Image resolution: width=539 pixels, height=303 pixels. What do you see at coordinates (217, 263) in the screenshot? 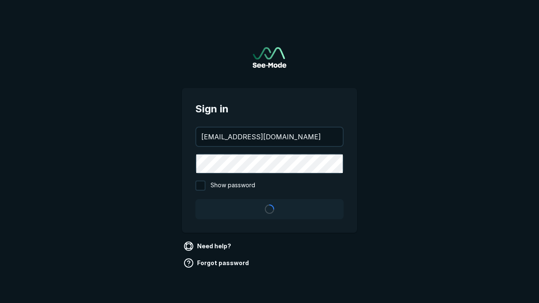
I see `a: Forgot password` at bounding box center [217, 263].